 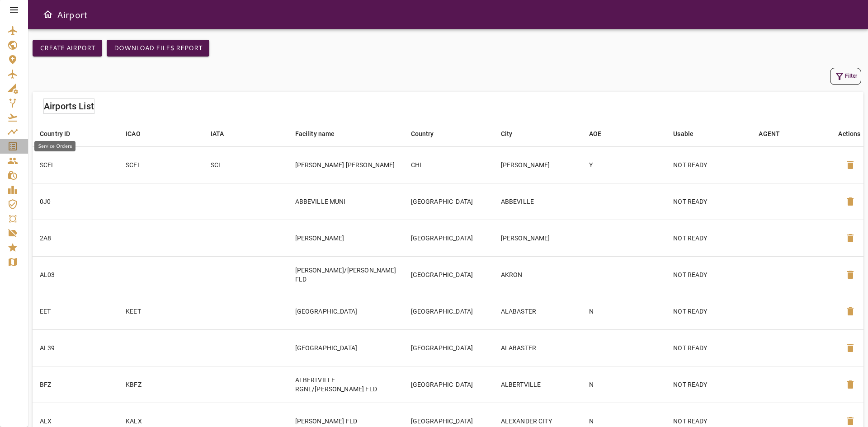 What do you see at coordinates (321, 133) in the screenshot?
I see `span: Facility name` at bounding box center [321, 133].